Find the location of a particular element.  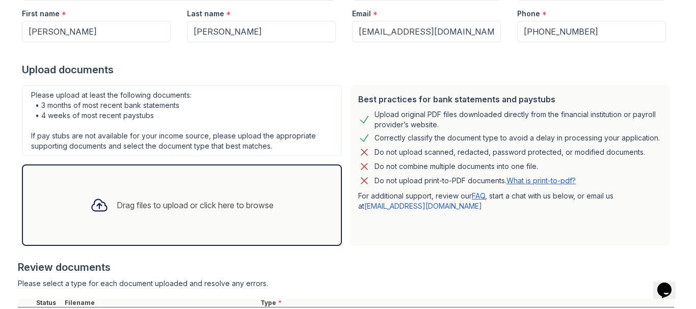

p: For additional support, review our , start a chat with us below, or email us at is located at coordinates (510, 201).